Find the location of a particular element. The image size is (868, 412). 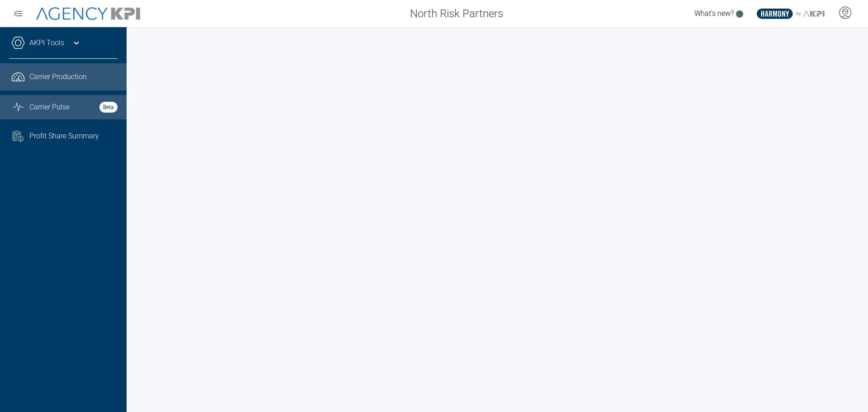

span: North Risk Partners is located at coordinates (457, 14).